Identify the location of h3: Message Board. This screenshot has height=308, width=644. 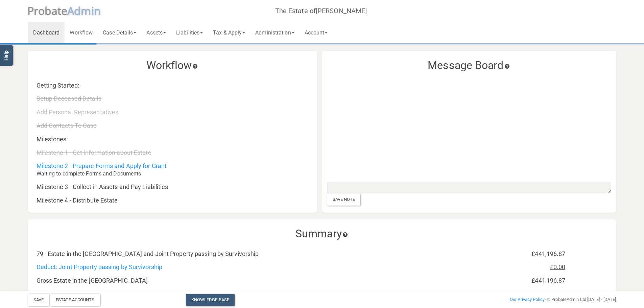
(469, 65).